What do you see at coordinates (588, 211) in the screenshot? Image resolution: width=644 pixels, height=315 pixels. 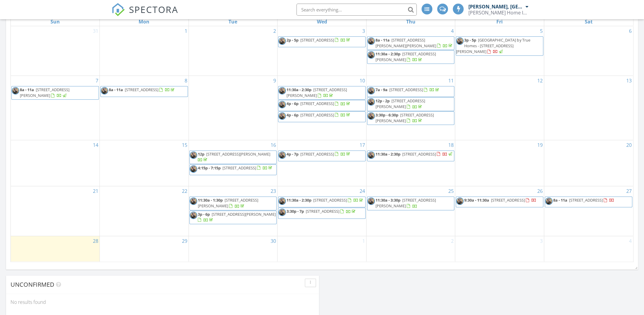 I see `td: Go to September 27, 2025` at bounding box center [588, 211].